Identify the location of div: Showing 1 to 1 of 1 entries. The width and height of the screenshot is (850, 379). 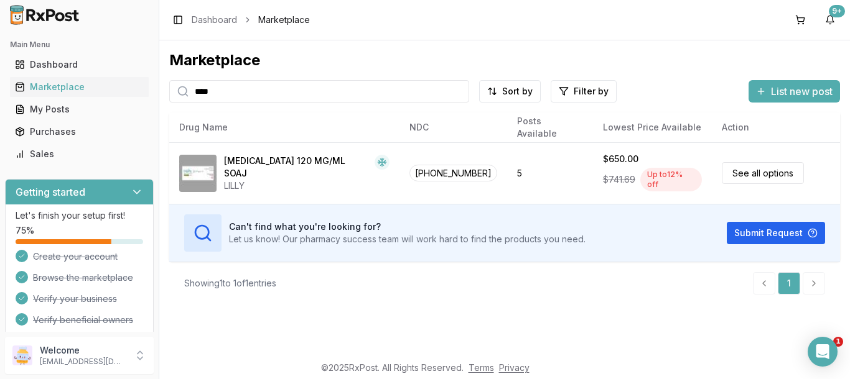
(230, 284).